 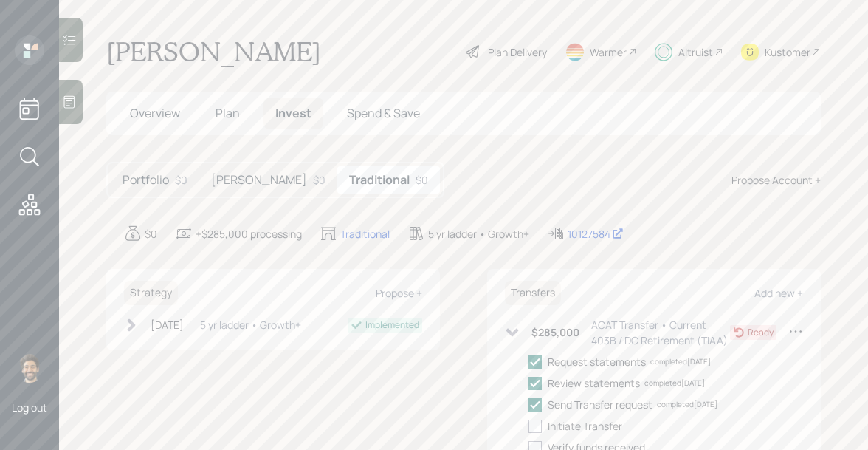 I want to click on div: Send Transfer request, so click(x=600, y=404).